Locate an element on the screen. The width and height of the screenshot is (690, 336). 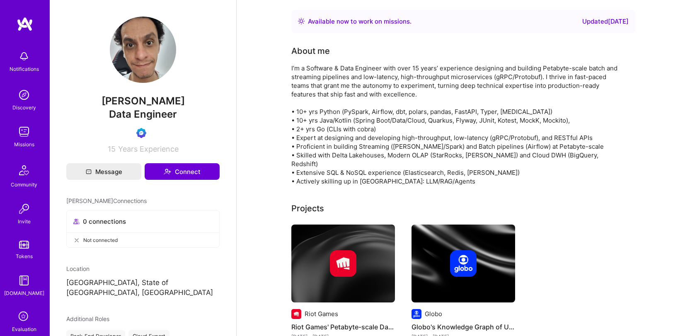
div: About me is located at coordinates (311, 51).